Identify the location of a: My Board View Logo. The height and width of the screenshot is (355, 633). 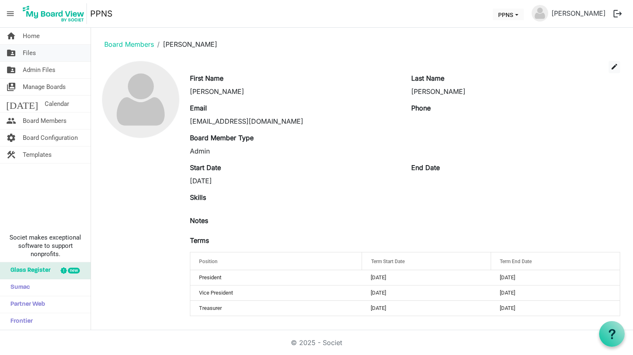
(55, 14).